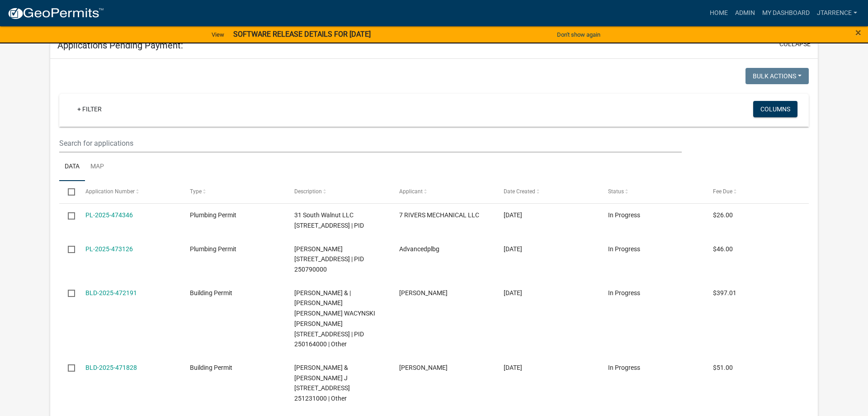 This screenshot has height=416, width=868. What do you see at coordinates (745, 13) in the screenshot?
I see `a: Admin` at bounding box center [745, 13].